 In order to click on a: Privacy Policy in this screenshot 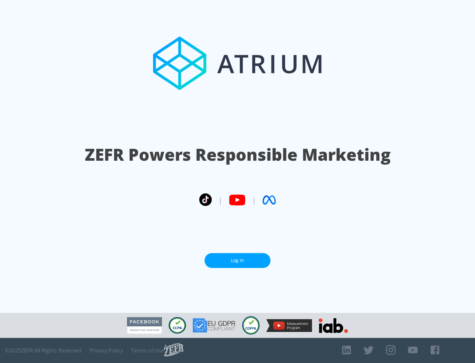, I will do `click(106, 350)`.